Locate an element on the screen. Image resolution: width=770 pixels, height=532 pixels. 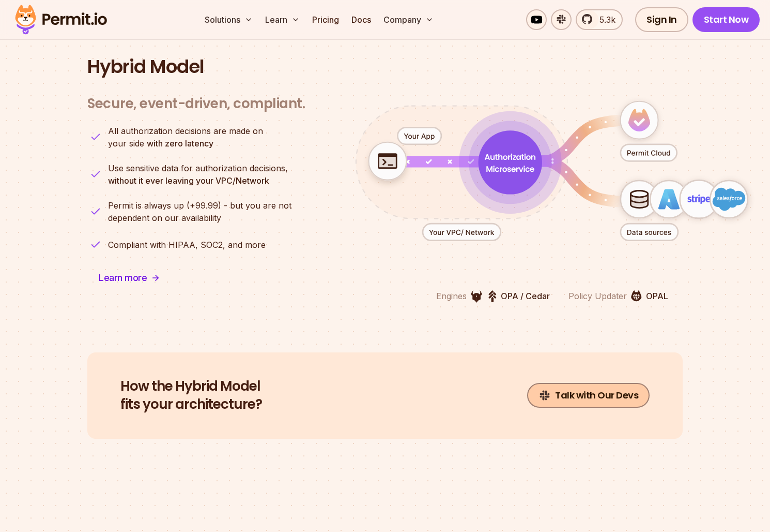
span: How the Hybrid Model is located at coordinates (191, 386).